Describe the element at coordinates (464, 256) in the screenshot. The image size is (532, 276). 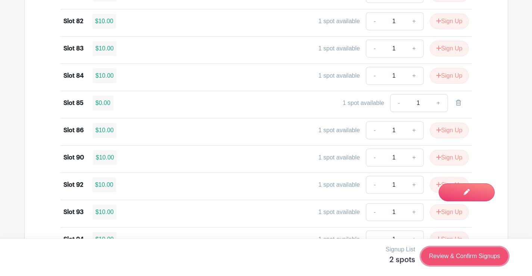
I see `a: Review & Confirm Signups` at that location.